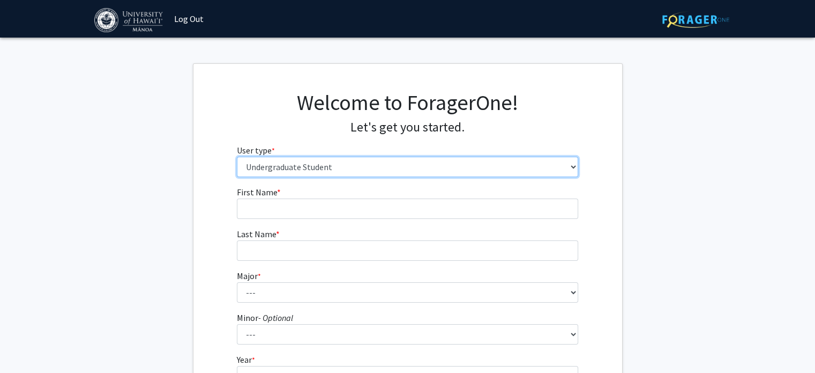 This screenshot has width=815, height=373. What do you see at coordinates (257, 192) in the screenshot?
I see `span: First Name` at bounding box center [257, 192].